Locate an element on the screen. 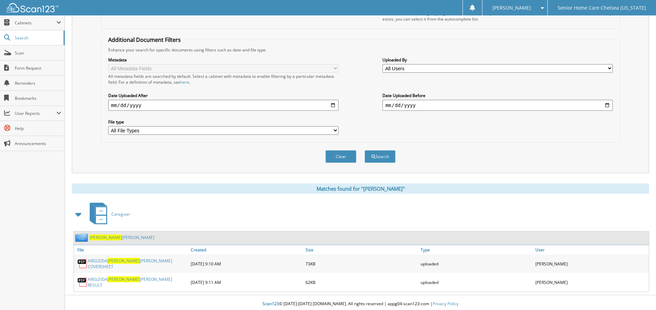 This screenshot has width=656, height=310. a: Created is located at coordinates (246, 250).